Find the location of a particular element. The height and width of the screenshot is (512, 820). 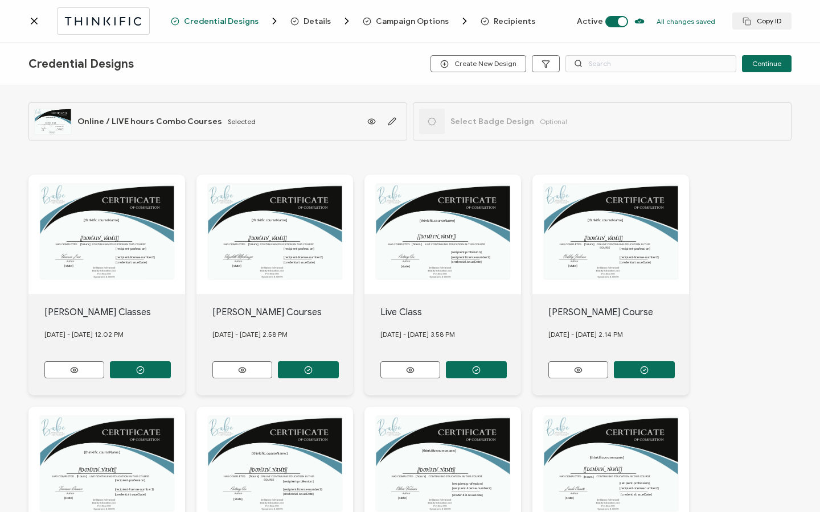

button: Copy ID is located at coordinates (762, 21).